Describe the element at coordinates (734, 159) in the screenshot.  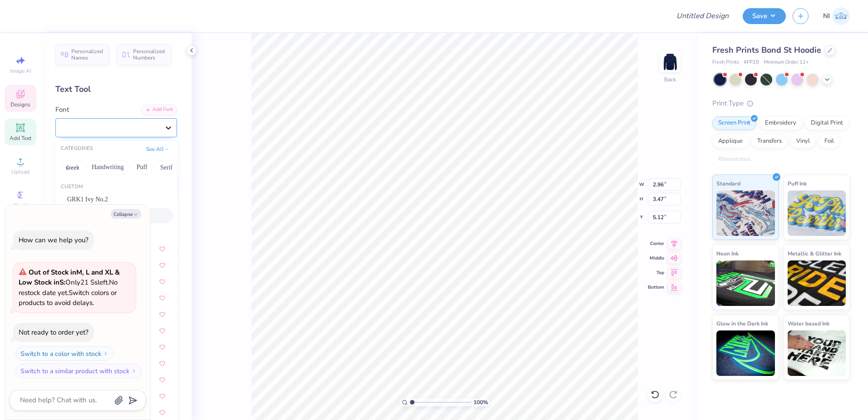
I see `div: Rhinestones` at that location.